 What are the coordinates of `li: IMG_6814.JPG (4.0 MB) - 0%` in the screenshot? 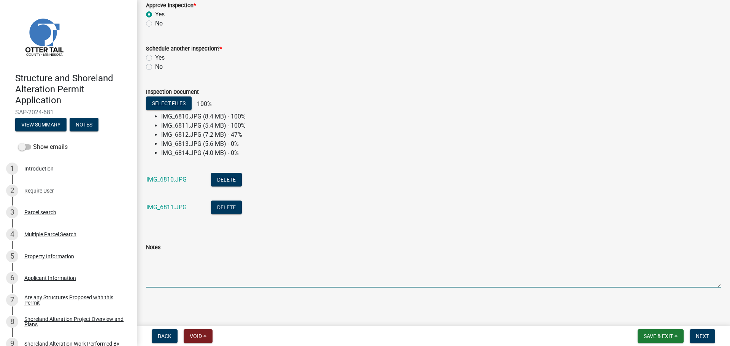 It's located at (441, 153).